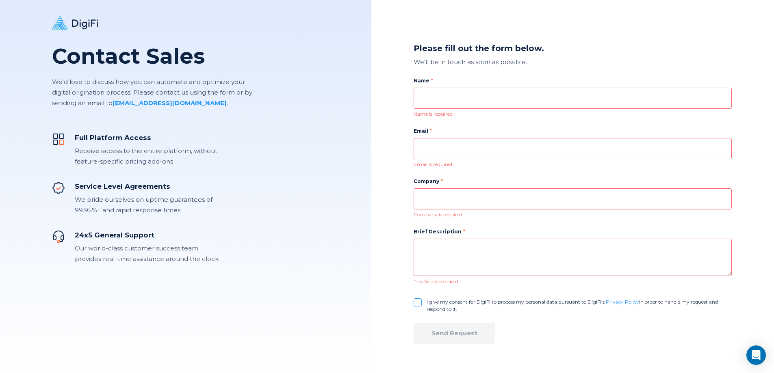 Image resolution: width=774 pixels, height=373 pixels. Describe the element at coordinates (572, 182) in the screenshot. I see `label: Company` at that location.